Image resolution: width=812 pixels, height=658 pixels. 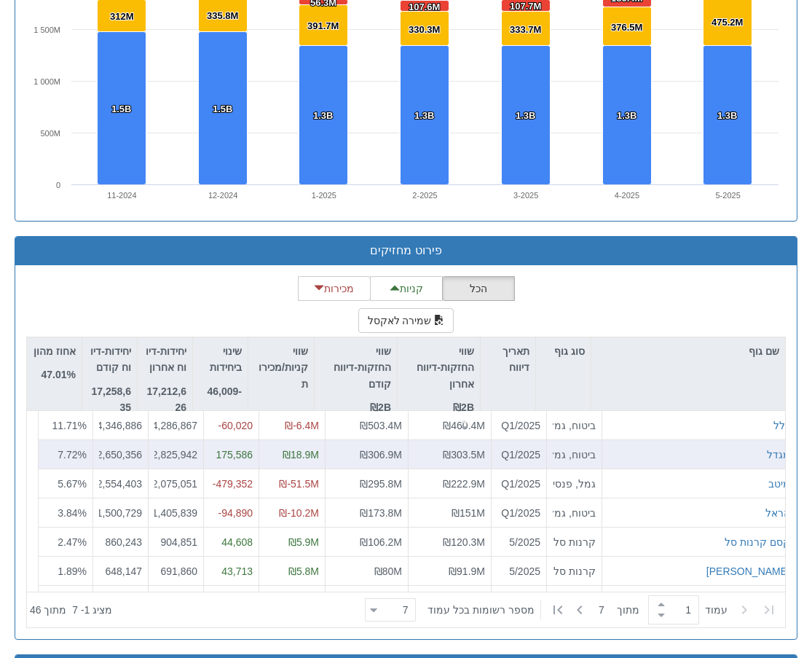 I want to click on div: 7.72 %, so click(x=66, y=454).